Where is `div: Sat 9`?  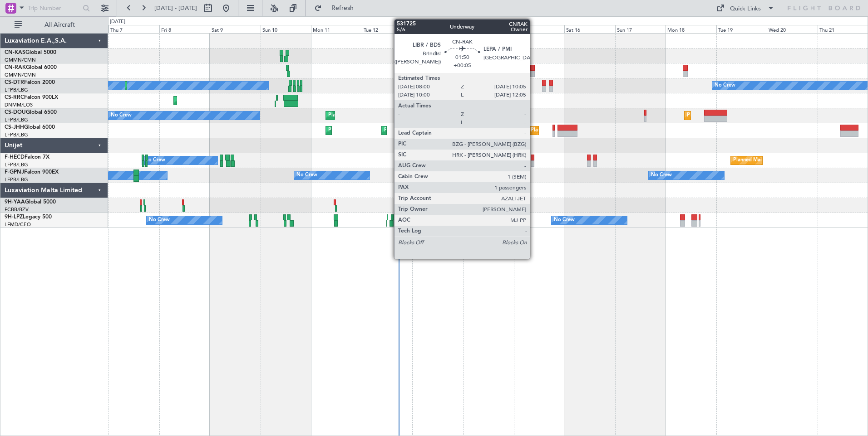 div: Sat 9 is located at coordinates (235, 29).